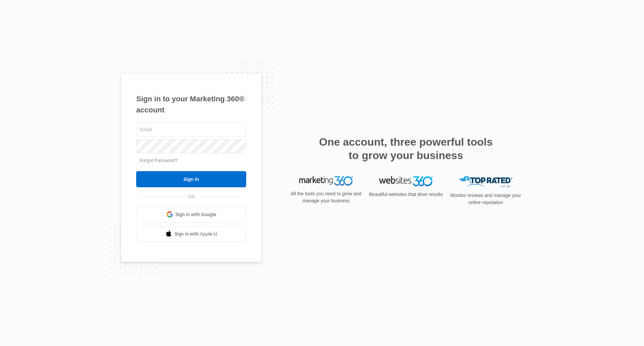  What do you see at coordinates (191, 197) in the screenshot?
I see `span: OR` at bounding box center [191, 197].